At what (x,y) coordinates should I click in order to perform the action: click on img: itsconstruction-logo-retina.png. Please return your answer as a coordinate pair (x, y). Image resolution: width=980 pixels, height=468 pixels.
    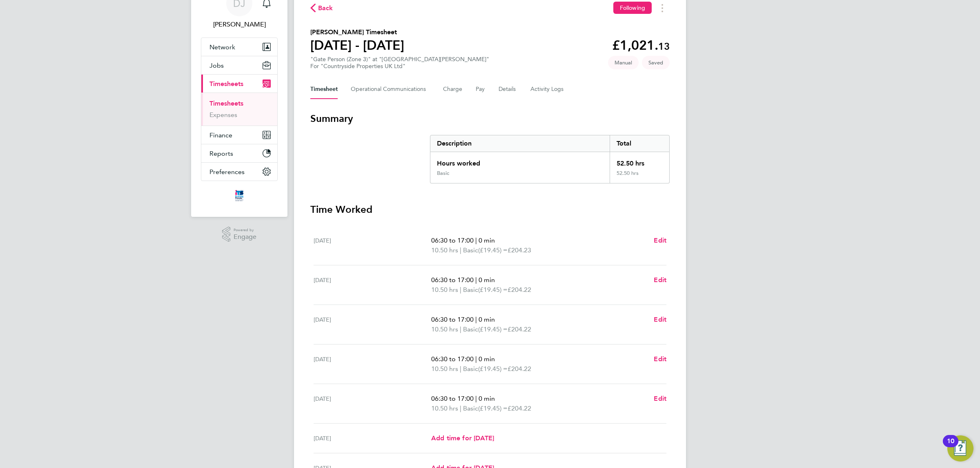
    Looking at the image, I should click on (239, 196).